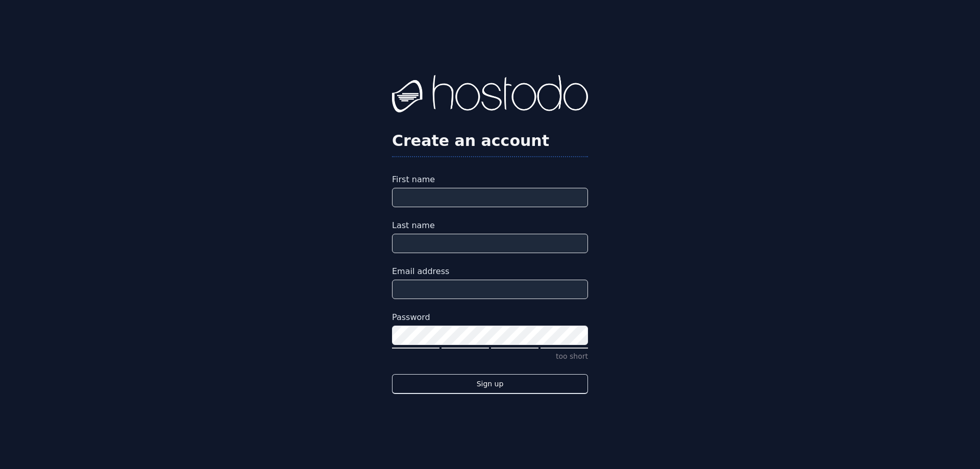 The height and width of the screenshot is (469, 980). I want to click on p: too short, so click(490, 356).